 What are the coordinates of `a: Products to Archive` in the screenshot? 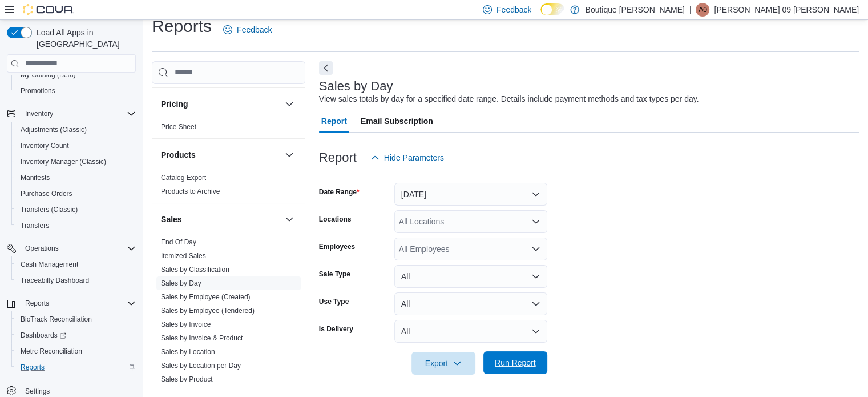 It's located at (190, 191).